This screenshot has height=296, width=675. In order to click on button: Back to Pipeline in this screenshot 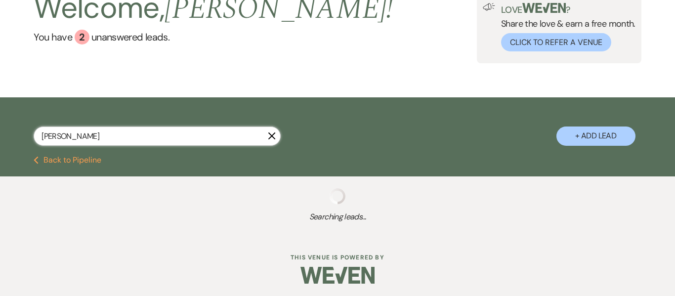, I will do `click(67, 160)`.